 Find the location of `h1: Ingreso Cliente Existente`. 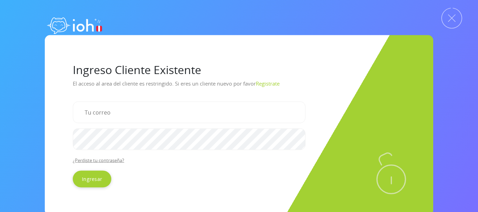

h1: Ingreso Cliente Existente is located at coordinates (239, 70).